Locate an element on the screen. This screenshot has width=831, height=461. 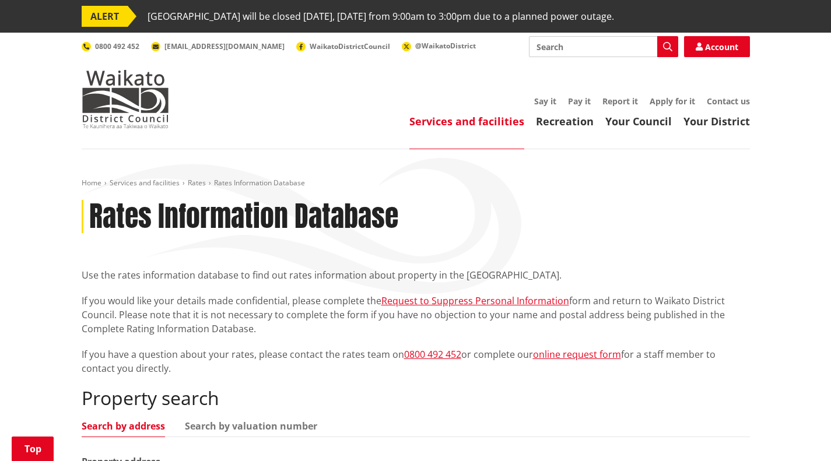
a: Account is located at coordinates (717, 47).